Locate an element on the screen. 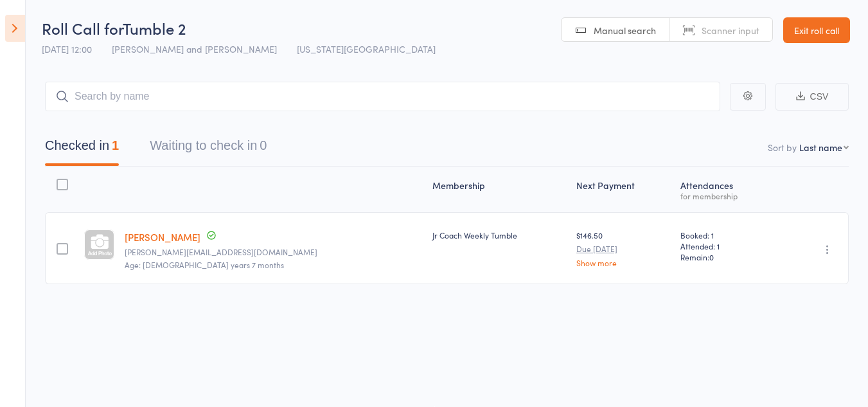 The width and height of the screenshot is (868, 407). a: Exit roll call is located at coordinates (816, 30).